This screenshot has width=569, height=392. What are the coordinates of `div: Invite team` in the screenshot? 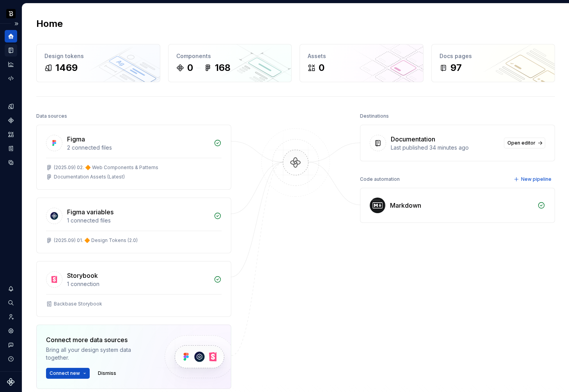 It's located at (11, 317).